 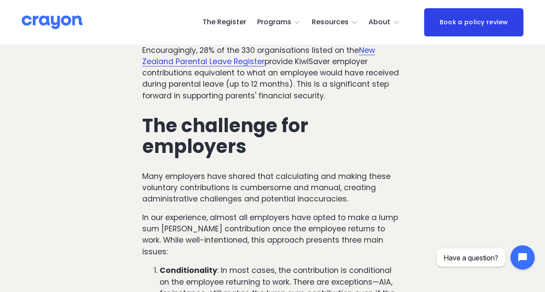 I want to click on a: The Register, so click(x=224, y=23).